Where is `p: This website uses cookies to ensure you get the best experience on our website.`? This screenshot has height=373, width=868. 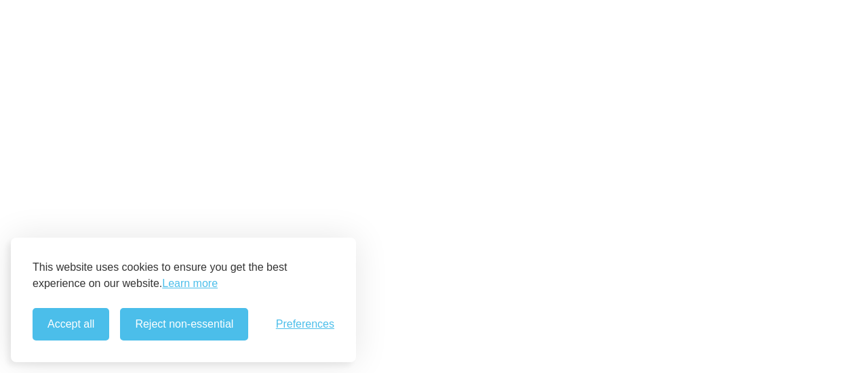 p: This website uses cookies to ensure you get the best experience on our website. is located at coordinates (183, 276).